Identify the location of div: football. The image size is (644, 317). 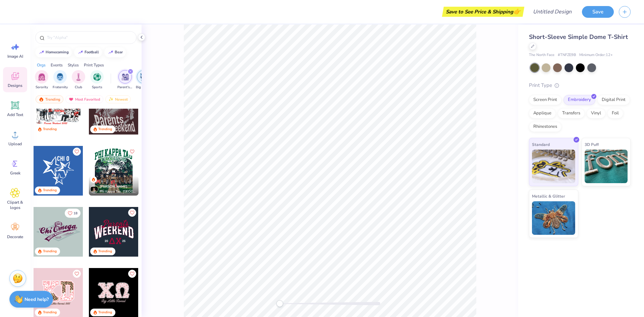
(92, 52).